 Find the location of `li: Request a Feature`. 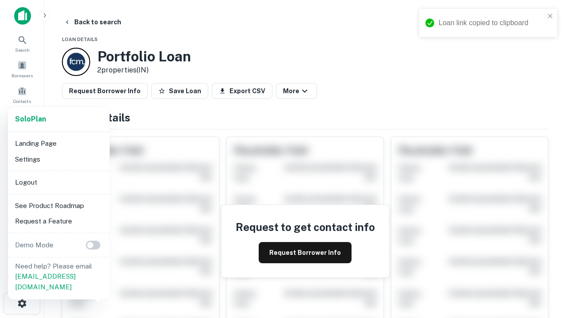

li: Request a Feature is located at coordinates (59, 221).